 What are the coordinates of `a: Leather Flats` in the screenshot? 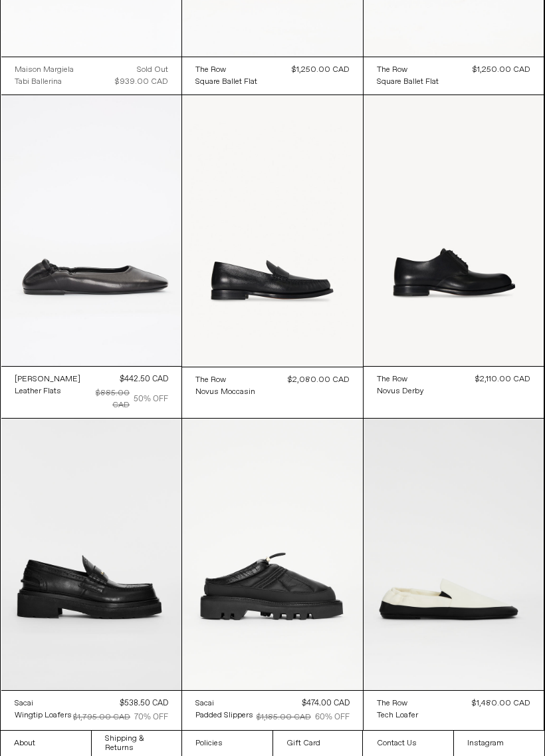 It's located at (47, 392).